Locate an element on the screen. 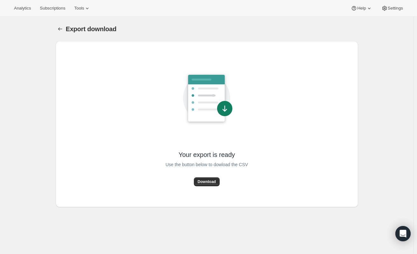 The height and width of the screenshot is (254, 417). button: Help is located at coordinates (362, 8).